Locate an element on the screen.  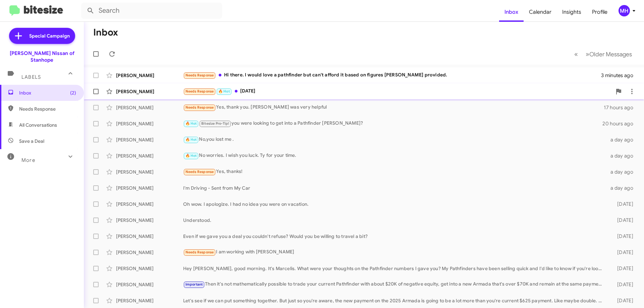
span: Labels is located at coordinates (31, 77).